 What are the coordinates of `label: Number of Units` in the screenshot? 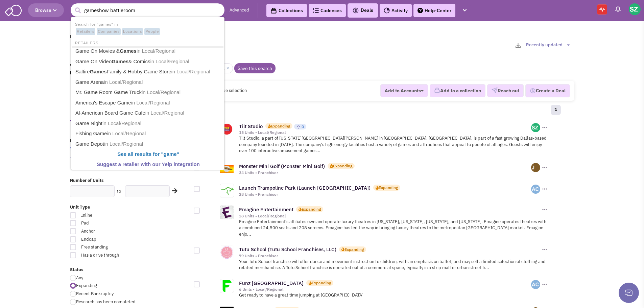 It's located at (130, 180).